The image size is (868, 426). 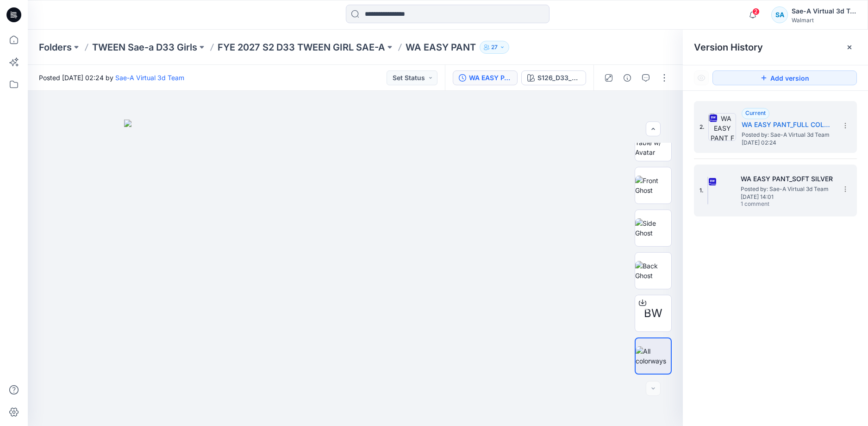 I want to click on h5: WA EASY PANT_FULL COLORWAYS, so click(x=788, y=125).